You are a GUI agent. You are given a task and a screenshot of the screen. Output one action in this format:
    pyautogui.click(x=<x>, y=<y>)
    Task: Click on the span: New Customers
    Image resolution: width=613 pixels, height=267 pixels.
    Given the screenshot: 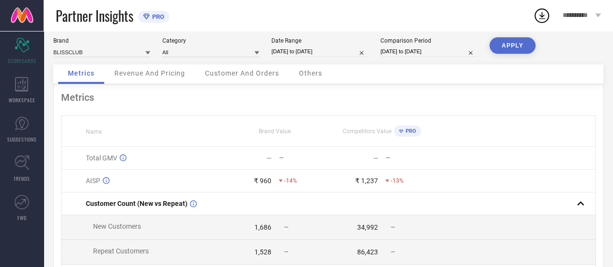 What is the action you would take?
    pyautogui.click(x=117, y=226)
    